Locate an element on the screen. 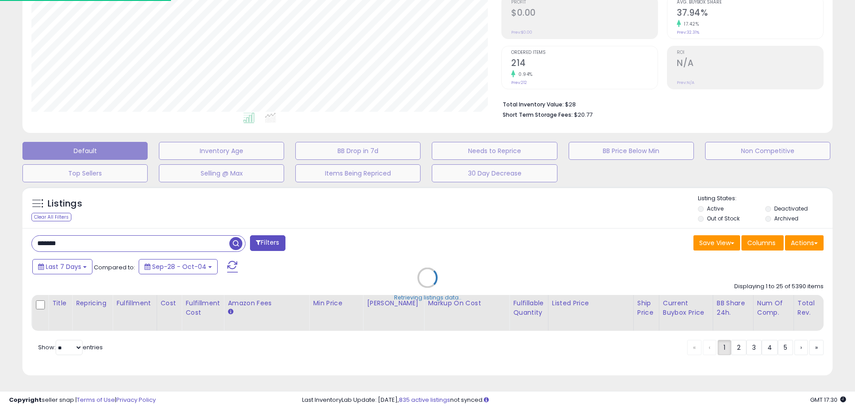 This screenshot has height=409, width=855. span: Ordered Items is located at coordinates (584, 52).